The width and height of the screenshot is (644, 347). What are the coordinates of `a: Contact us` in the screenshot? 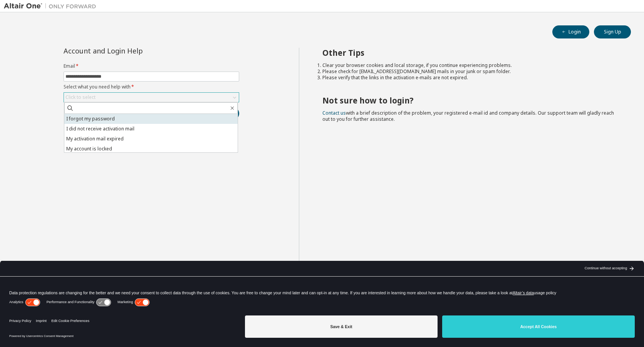 It's located at (334, 113).